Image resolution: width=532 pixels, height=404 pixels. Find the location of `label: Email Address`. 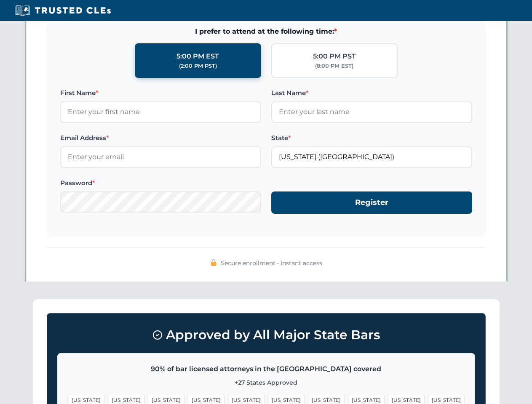

label: Email Address is located at coordinates (161, 138).